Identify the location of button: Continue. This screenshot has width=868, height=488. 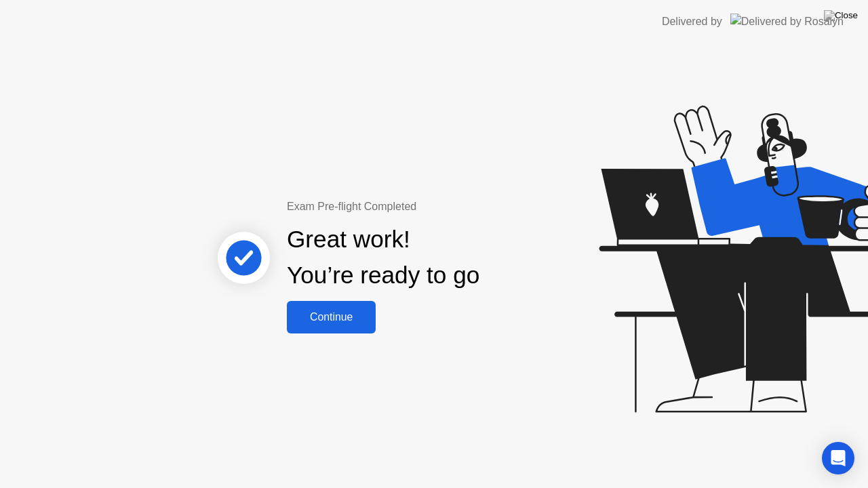
(331, 317).